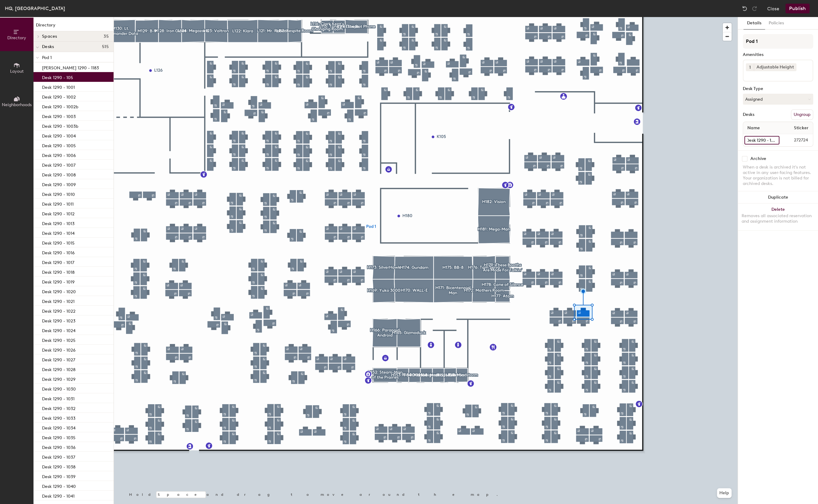 This screenshot has height=504, width=818. What do you see at coordinates (59, 388) in the screenshot?
I see `p: Desk 1290 - 1030` at bounding box center [59, 388].